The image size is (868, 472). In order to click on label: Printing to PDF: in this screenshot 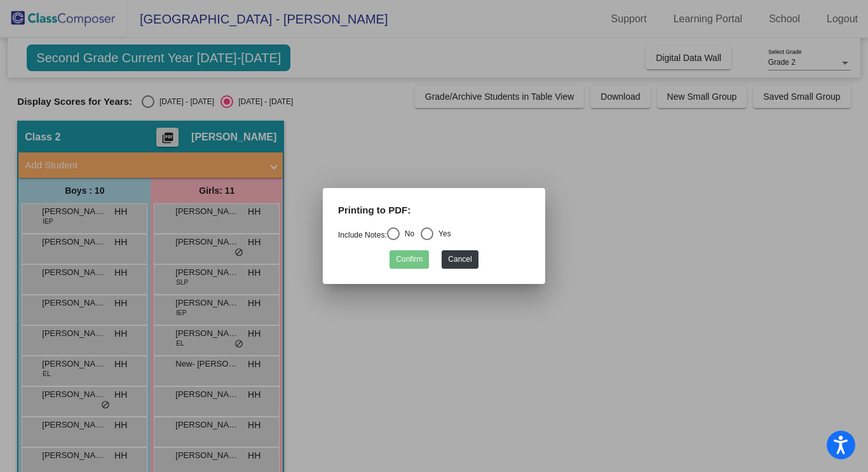, I will do `click(374, 210)`.